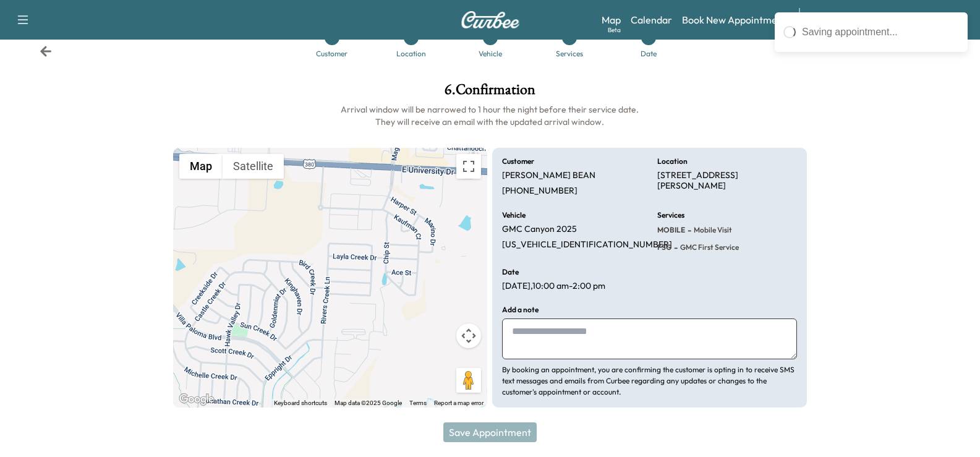 Image resolution: width=980 pixels, height=457 pixels. Describe the element at coordinates (671, 230) in the screenshot. I see `span: MOBILE` at that location.